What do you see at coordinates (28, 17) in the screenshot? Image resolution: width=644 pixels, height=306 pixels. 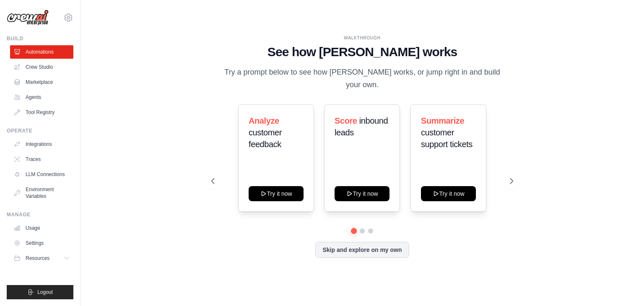 I see `img: Logo` at bounding box center [28, 17].